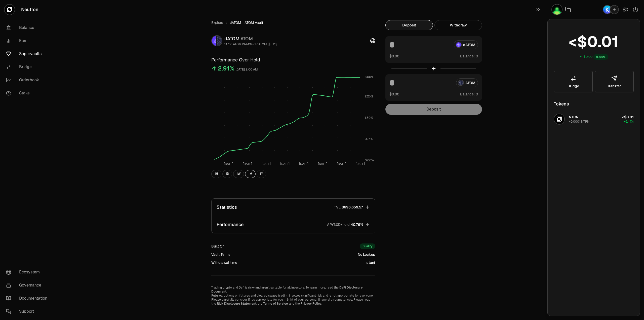  What do you see at coordinates (369, 118) in the screenshot?
I see `tspan: 1.50%` at bounding box center [369, 118].